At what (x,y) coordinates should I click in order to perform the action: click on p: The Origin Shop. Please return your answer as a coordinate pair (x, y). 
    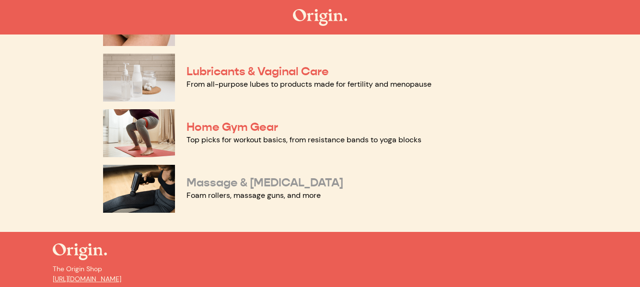
    Looking at the image, I should click on (320, 274).